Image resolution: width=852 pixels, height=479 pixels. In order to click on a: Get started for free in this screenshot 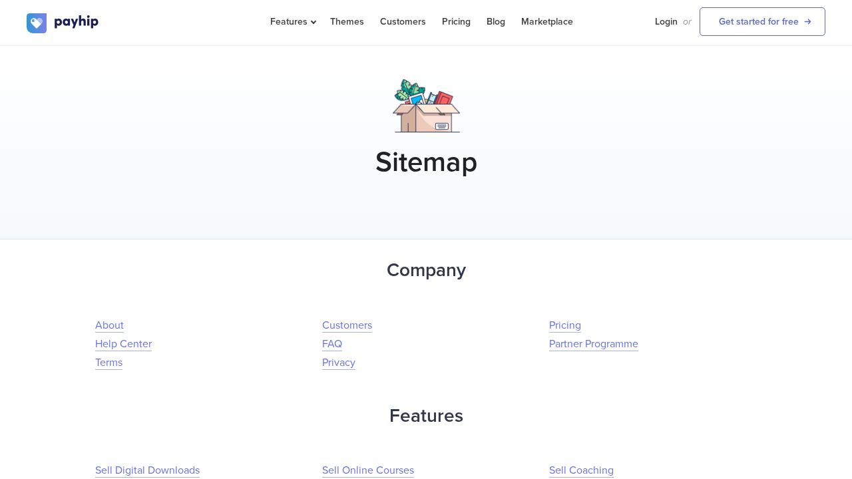, I will do `click(762, 21)`.